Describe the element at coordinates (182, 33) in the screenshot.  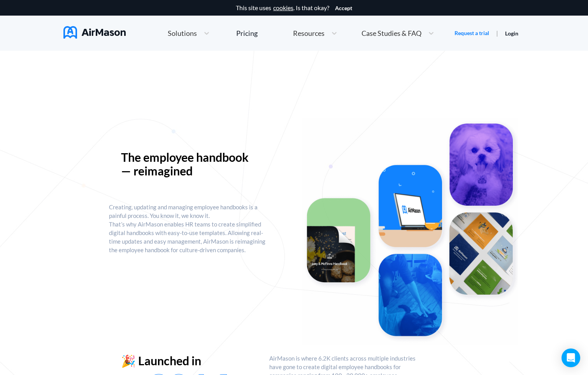
I see `span: Solutions` at that location.